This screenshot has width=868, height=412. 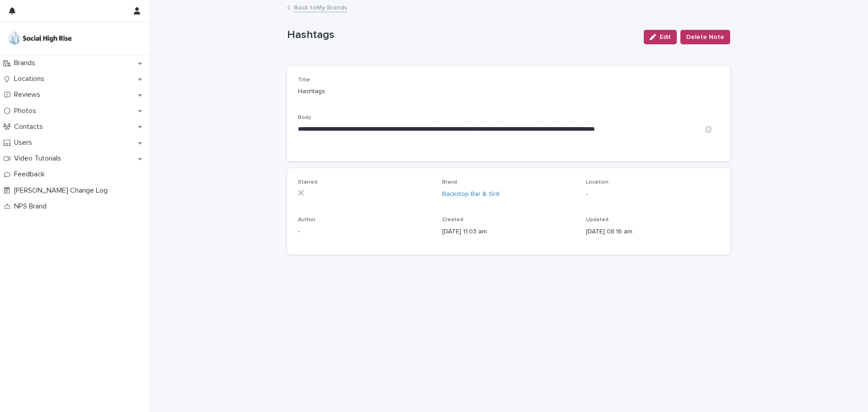 I want to click on p: NPS Brand, so click(x=32, y=206).